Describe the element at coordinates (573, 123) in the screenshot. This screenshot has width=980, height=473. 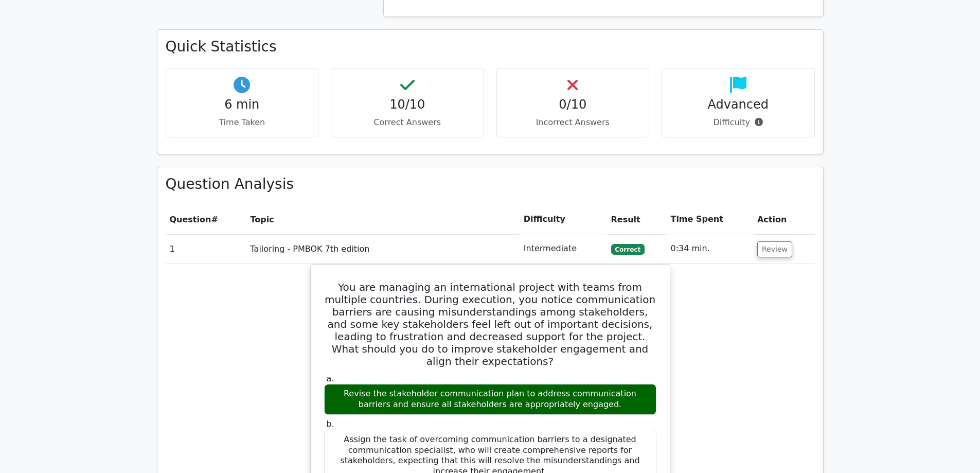
I see `p: Incorrect Answers` at that location.